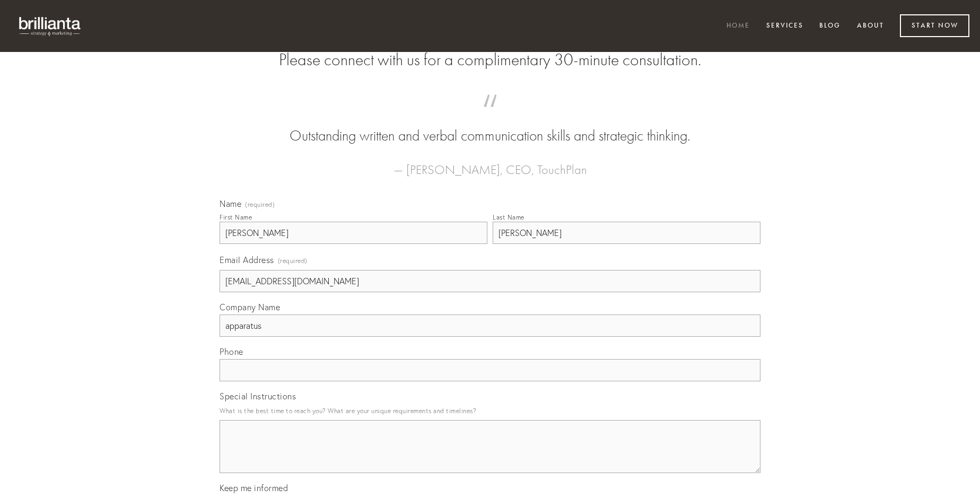 Image resolution: width=980 pixels, height=498 pixels. Describe the element at coordinates (830, 26) in the screenshot. I see `a: Blog` at that location.